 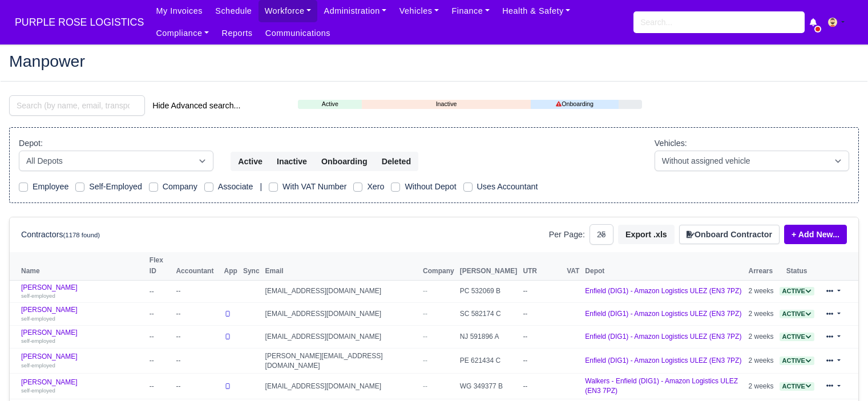 I want to click on th: Email, so click(x=341, y=266).